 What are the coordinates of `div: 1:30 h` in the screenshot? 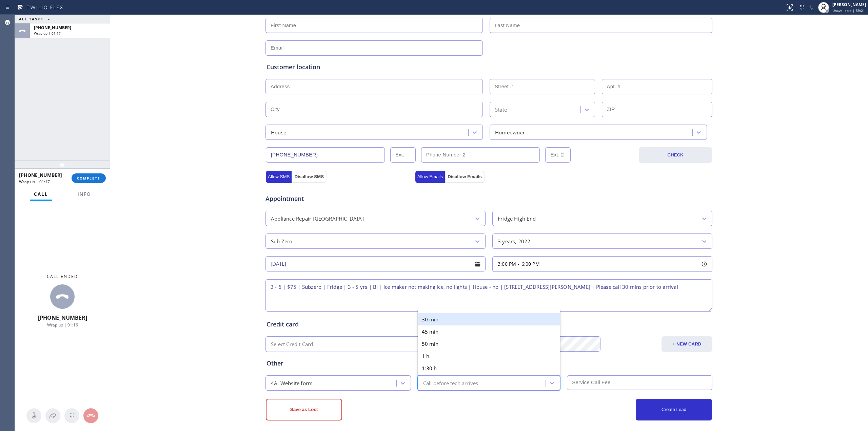 It's located at (489, 368).